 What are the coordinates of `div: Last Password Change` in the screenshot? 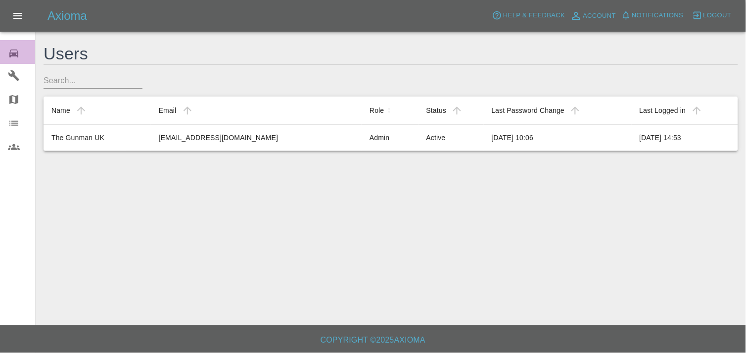 It's located at (528, 110).